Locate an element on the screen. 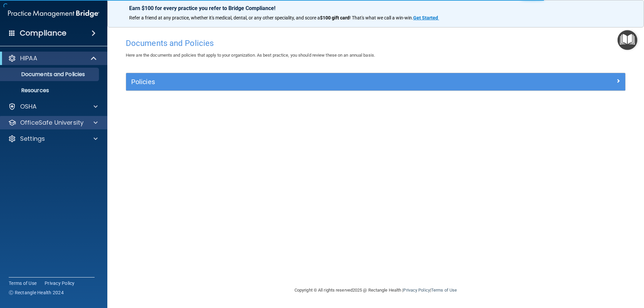 The height and width of the screenshot is (308, 644). p: Settings is located at coordinates (32, 139).